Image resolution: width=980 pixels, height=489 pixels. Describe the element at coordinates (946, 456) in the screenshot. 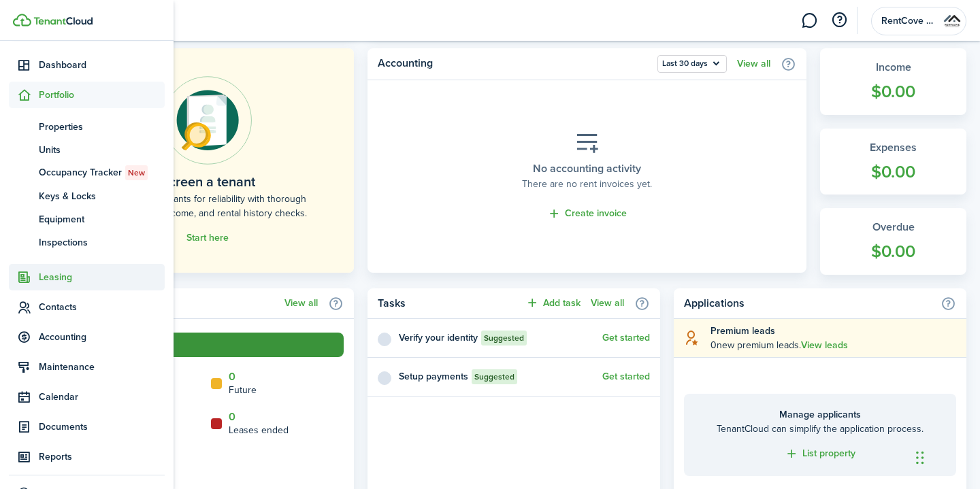

I see `div: Chat Widget` at that location.